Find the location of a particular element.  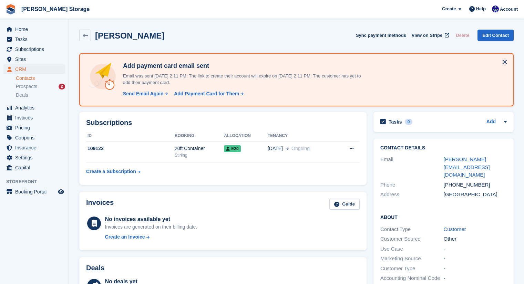

span: Analytics is located at coordinates (36, 108).